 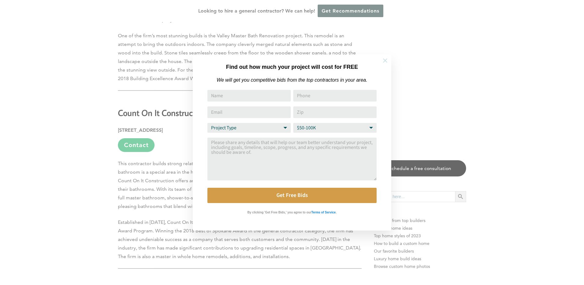 What do you see at coordinates (279, 212) in the screenshot?
I see `strong: By clicking 'Get Free Bids,' you agree to our` at bounding box center [279, 212].